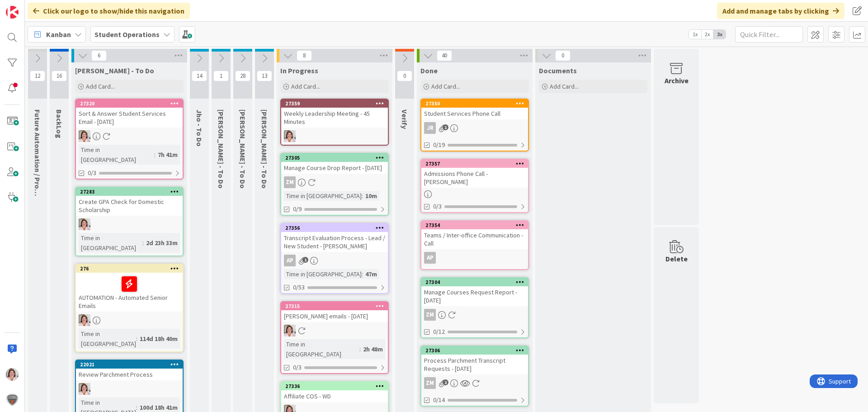 Image resolution: width=868 pixels, height=412 pixels. What do you see at coordinates (127, 35) in the screenshot?
I see `b: Student Operations` at bounding box center [127, 35].